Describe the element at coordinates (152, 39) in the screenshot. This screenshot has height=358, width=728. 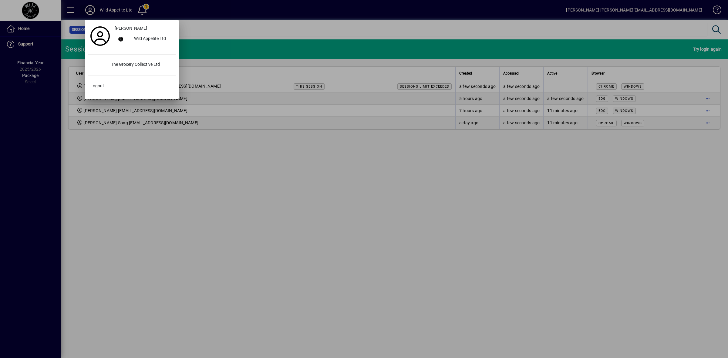
I see `div: Wild Appetite Ltd` at that location.